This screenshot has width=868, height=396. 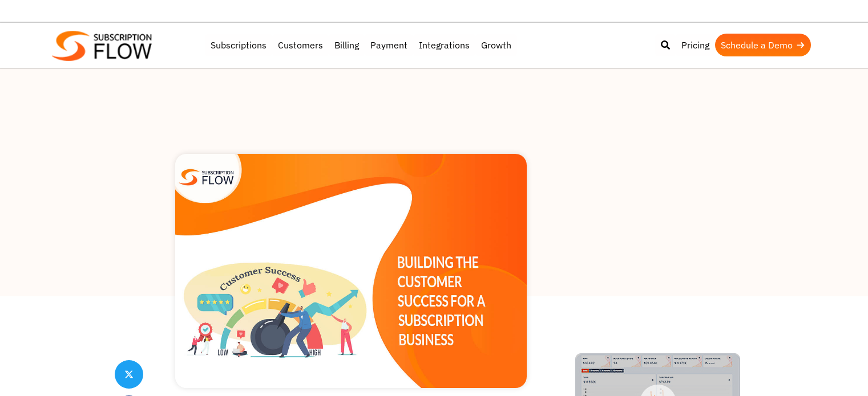 I want to click on a: Growth, so click(x=496, y=45).